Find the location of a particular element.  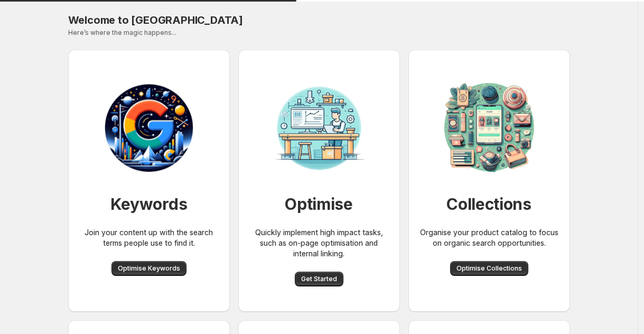

h1: Collections is located at coordinates (489, 204).